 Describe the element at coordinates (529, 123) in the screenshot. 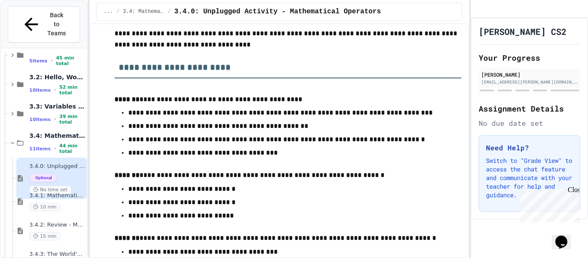

I see `div: No due date set` at that location.